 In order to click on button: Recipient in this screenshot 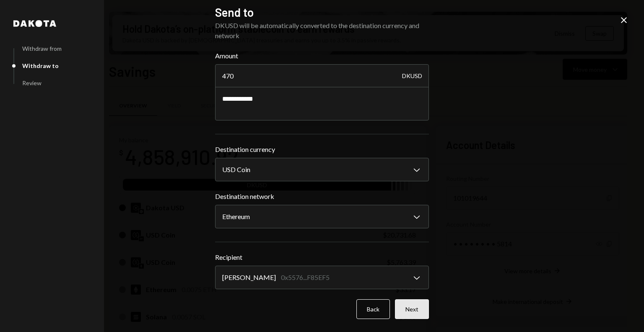, I will do `click(322, 277)`.